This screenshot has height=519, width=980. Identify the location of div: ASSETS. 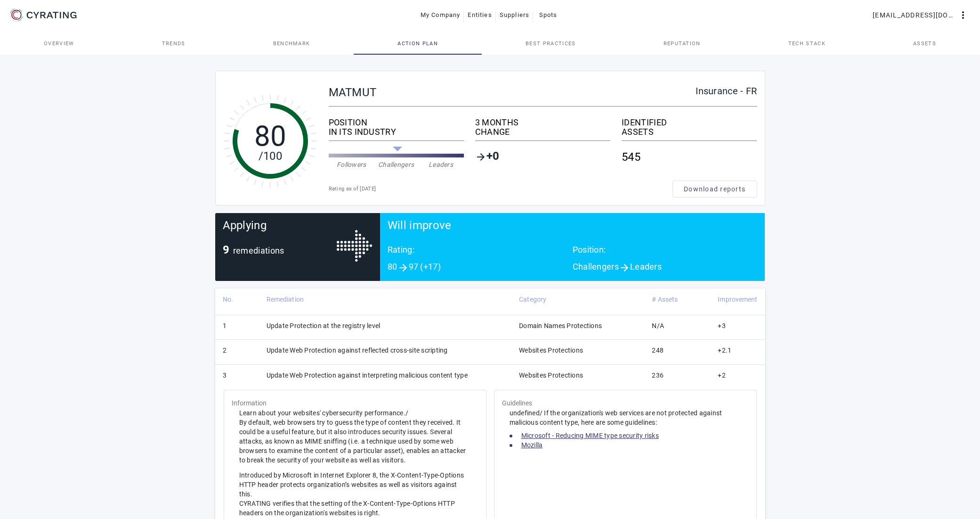
(689, 132).